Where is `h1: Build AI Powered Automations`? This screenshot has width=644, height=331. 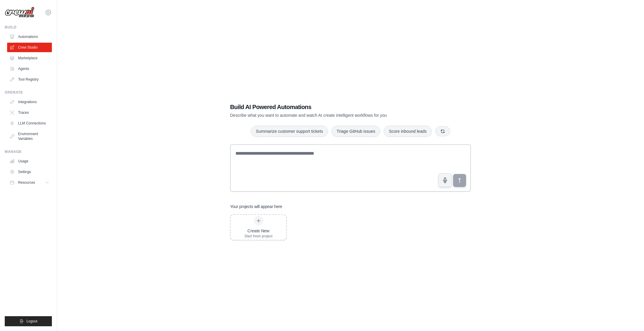 h1: Build AI Powered Automations is located at coordinates (329, 107).